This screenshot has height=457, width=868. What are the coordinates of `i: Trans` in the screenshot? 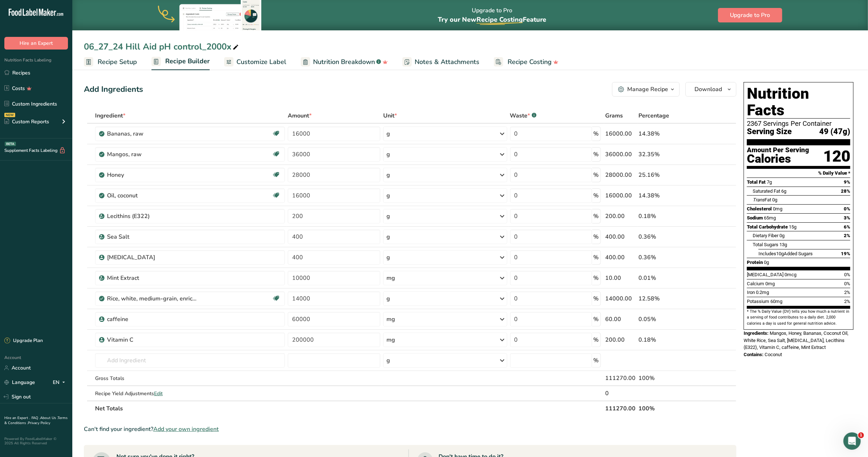 It's located at (759, 200).